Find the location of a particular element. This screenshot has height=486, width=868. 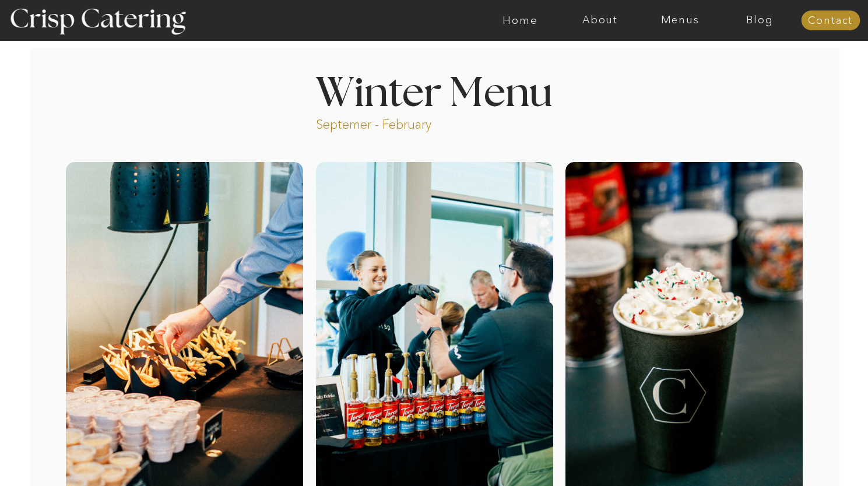

a: Blog is located at coordinates (759, 20).